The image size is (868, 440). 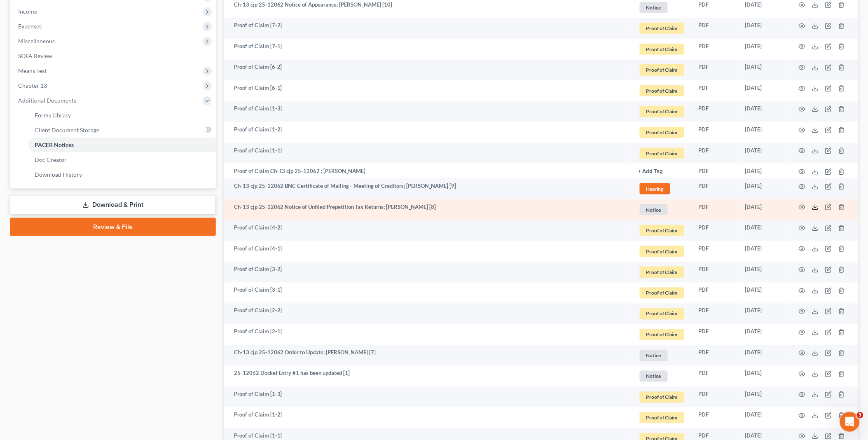 What do you see at coordinates (429, 293) in the screenshot?
I see `td: Proof of Claim [3-1]` at bounding box center [429, 293].